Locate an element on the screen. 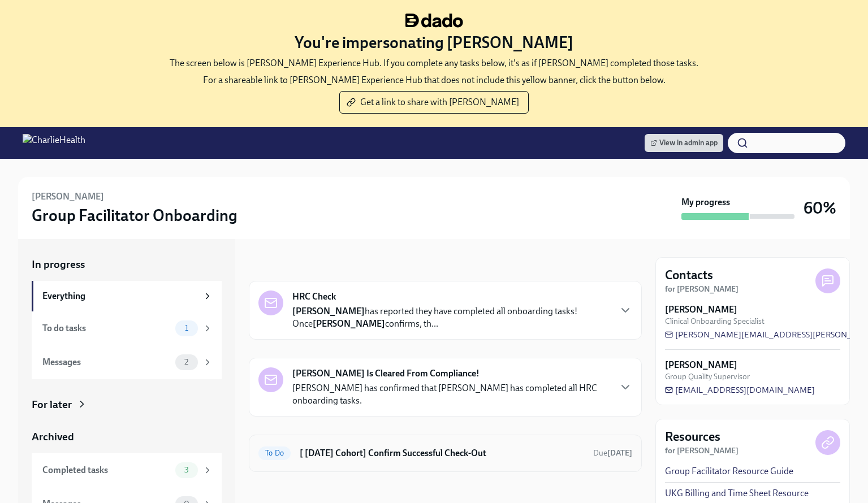 Image resolution: width=868 pixels, height=503 pixels. span: View in admin app is located at coordinates (684, 143).